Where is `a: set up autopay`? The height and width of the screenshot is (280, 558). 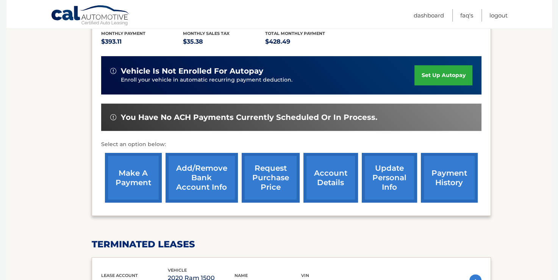
a: set up autopay is located at coordinates (443, 75).